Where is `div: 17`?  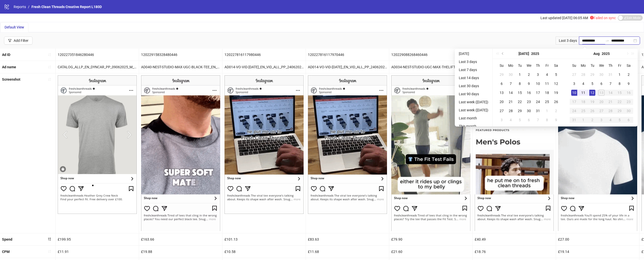
div: 17 is located at coordinates (574, 102).